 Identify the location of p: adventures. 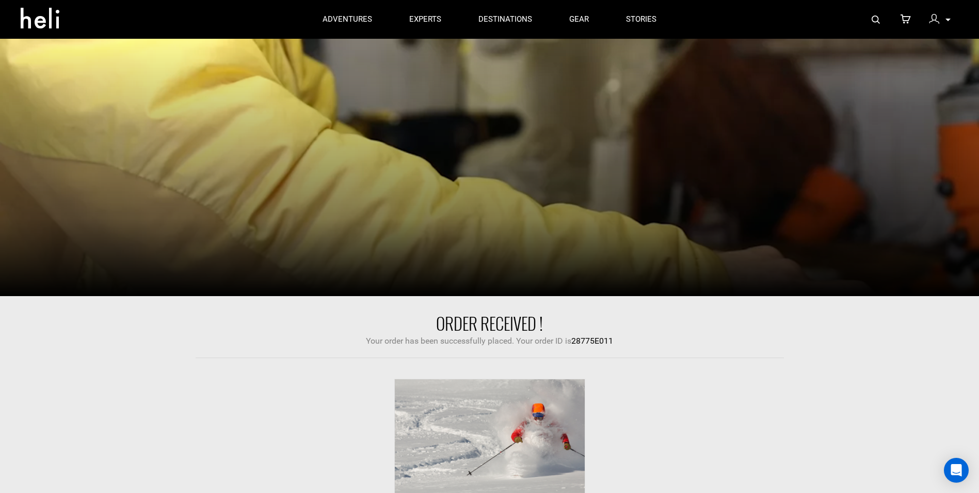
(347, 19).